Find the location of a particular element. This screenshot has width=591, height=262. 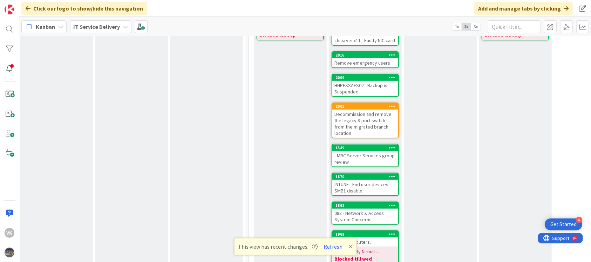

div: Get Started is located at coordinates (564, 224).